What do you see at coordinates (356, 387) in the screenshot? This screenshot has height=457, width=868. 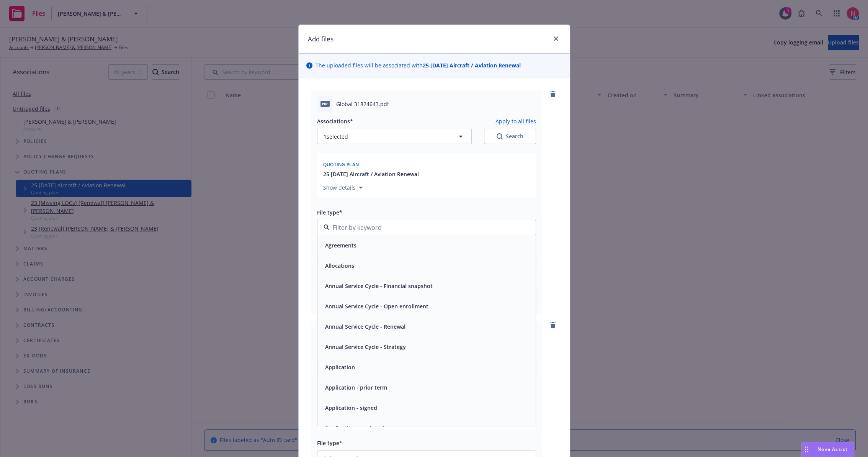 I see `button: Application - prior term` at bounding box center [356, 387].